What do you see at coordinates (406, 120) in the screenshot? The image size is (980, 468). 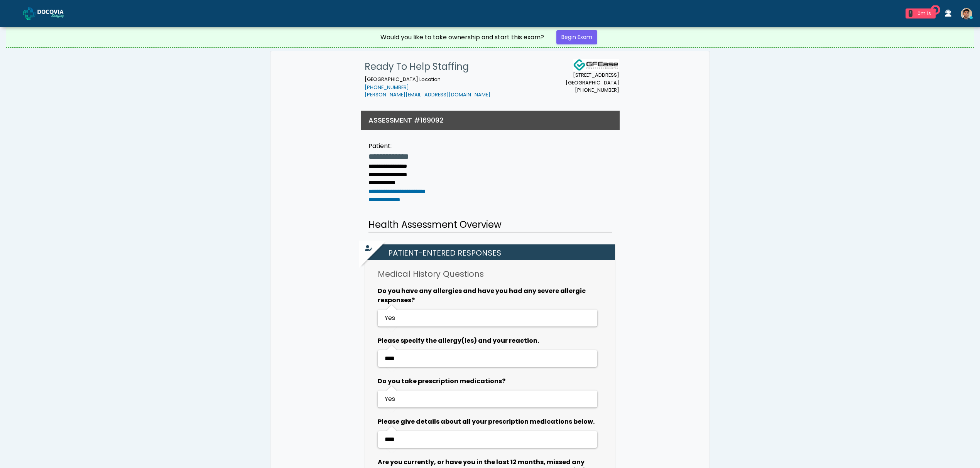 I see `h3: ASSESSMENT #169092` at bounding box center [406, 120].